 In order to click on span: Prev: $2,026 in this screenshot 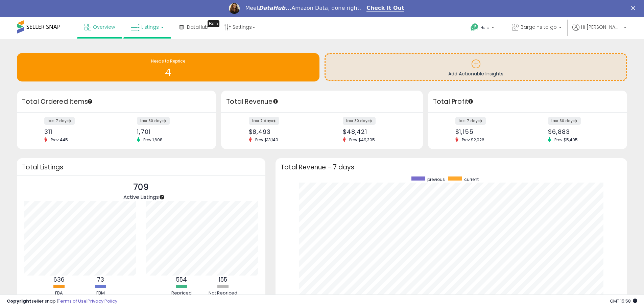, I will do `click(473, 139)`.